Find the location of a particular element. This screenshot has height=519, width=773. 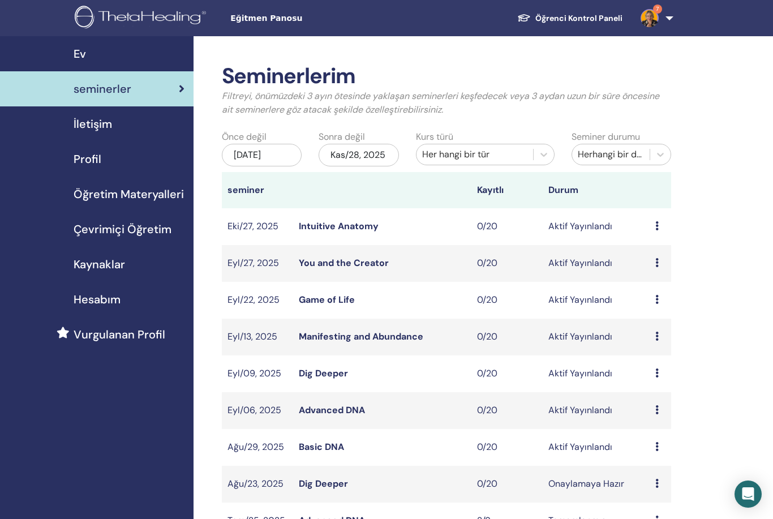

td: Eyl/27, 2025 is located at coordinates (257, 263).